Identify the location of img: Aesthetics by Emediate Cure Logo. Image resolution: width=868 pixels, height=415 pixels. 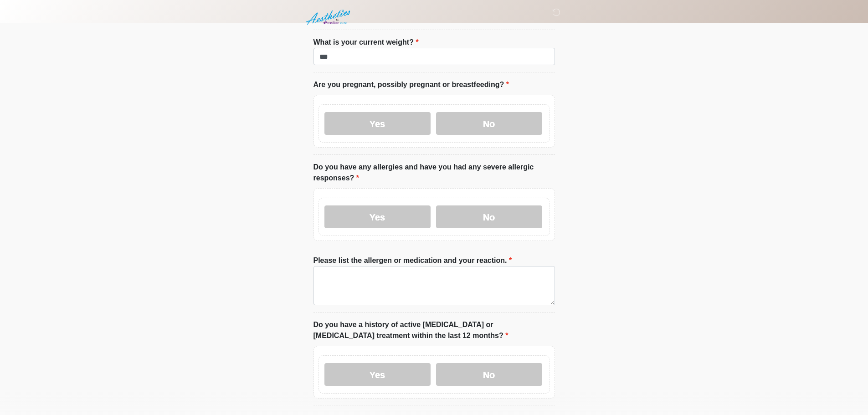
(329, 17).